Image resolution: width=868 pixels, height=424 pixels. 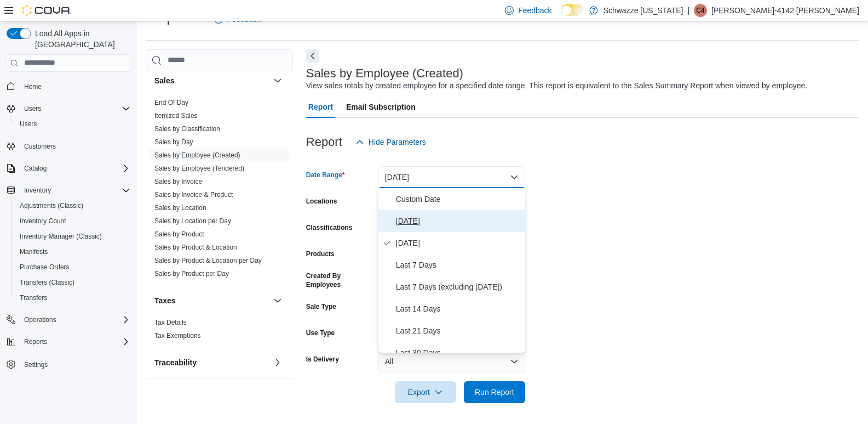 I want to click on button: Hide Parameters, so click(x=391, y=142).